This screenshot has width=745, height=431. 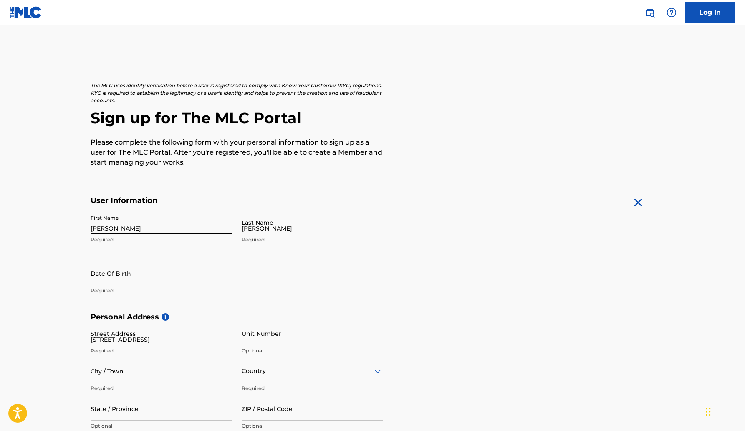 What do you see at coordinates (638, 202) in the screenshot?
I see `img: close` at bounding box center [638, 202].